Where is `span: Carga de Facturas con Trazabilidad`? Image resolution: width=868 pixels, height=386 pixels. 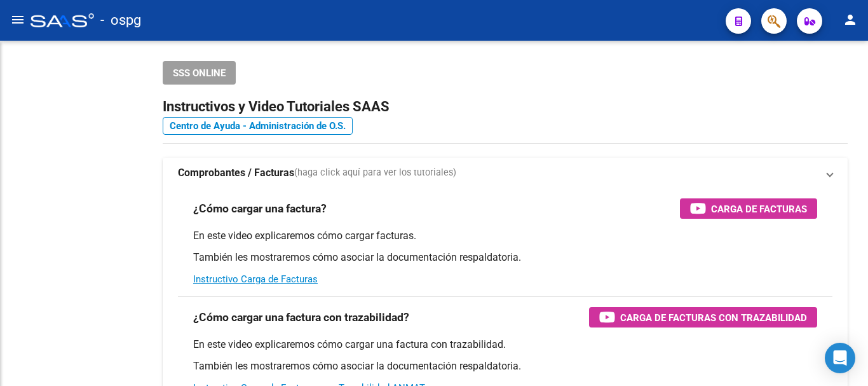 span: Carga de Facturas con Trazabilidad is located at coordinates (714, 318).